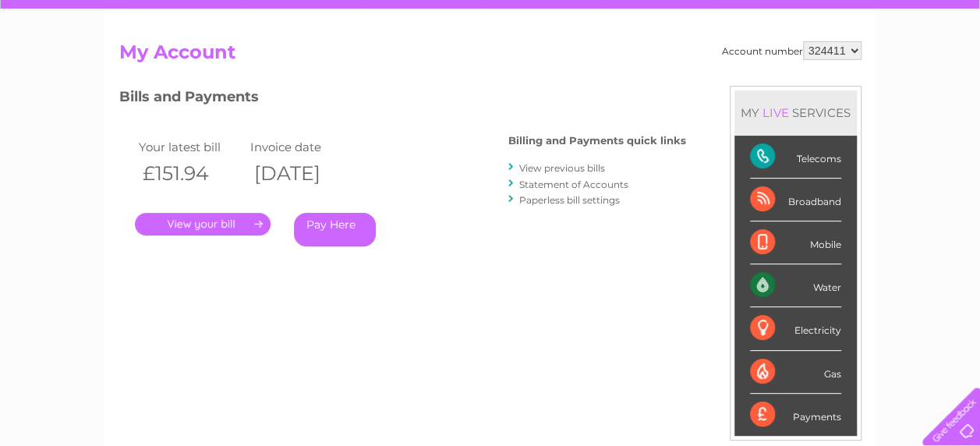  I want to click on h4: Billing and Payments quick links, so click(597, 140).